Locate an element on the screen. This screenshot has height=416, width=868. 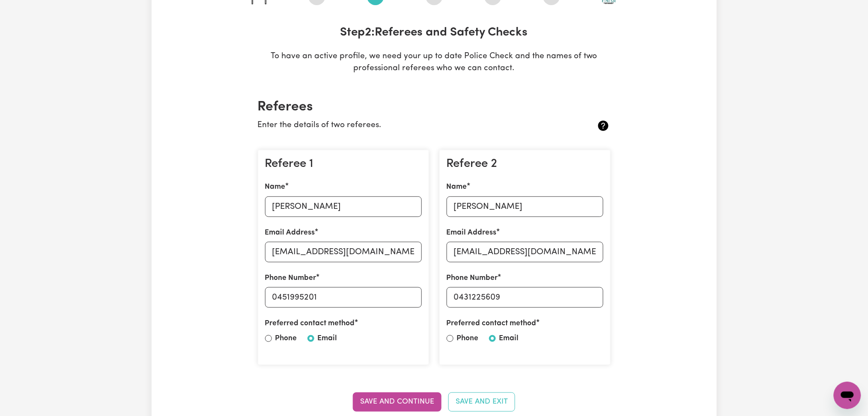
button: Save and Continue is located at coordinates (397, 401).